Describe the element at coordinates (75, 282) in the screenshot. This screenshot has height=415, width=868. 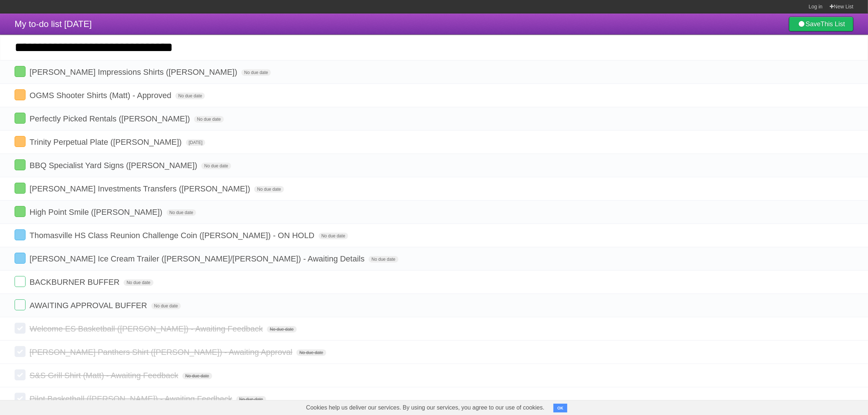
I see `span: BACKBURNER BUFFER` at that location.